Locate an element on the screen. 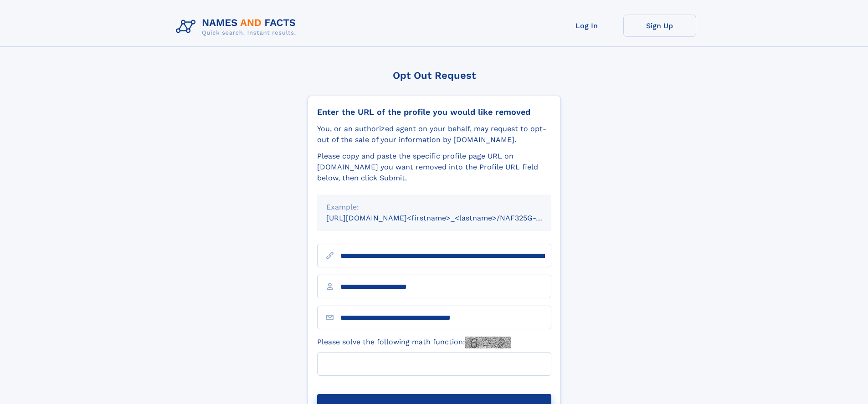  label: Please solve the following math function: is located at coordinates (414, 343).